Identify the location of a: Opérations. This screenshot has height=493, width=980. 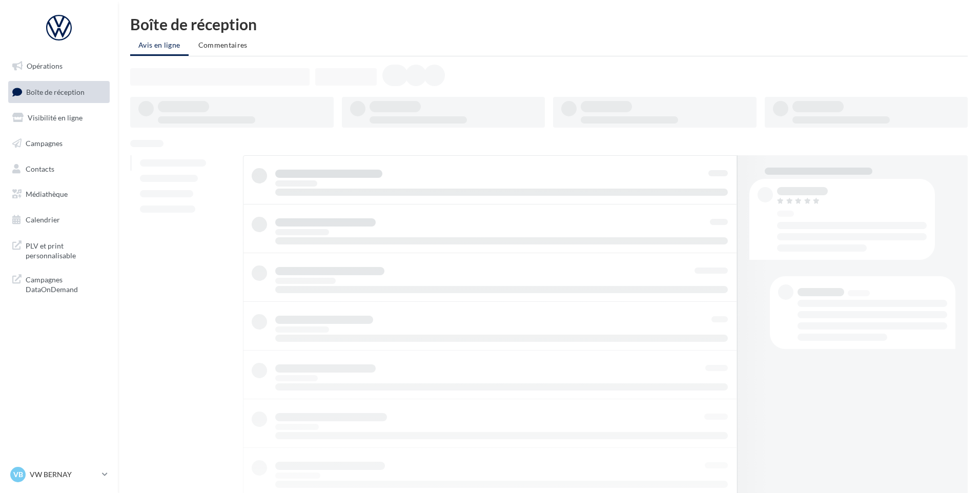
(59, 66).